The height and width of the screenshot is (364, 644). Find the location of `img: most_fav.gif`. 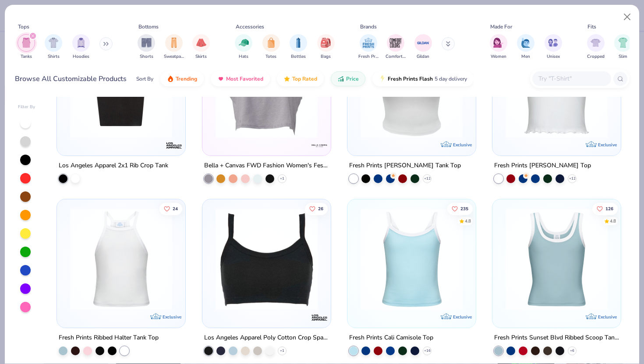

img: most_fav.gif is located at coordinates (221, 79).